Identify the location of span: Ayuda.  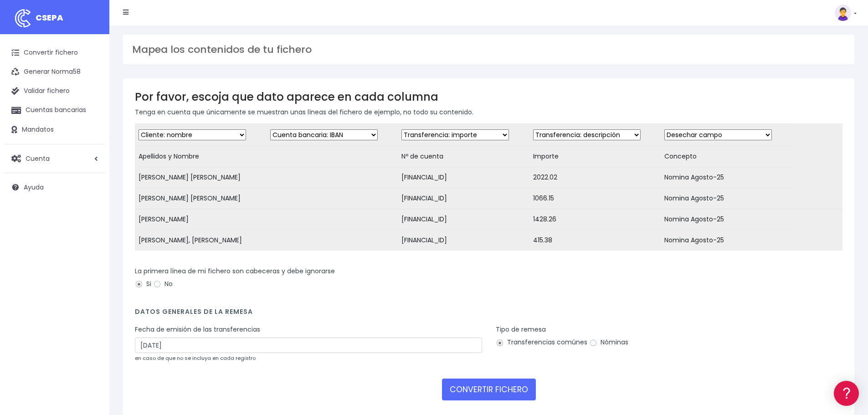
(34, 187).